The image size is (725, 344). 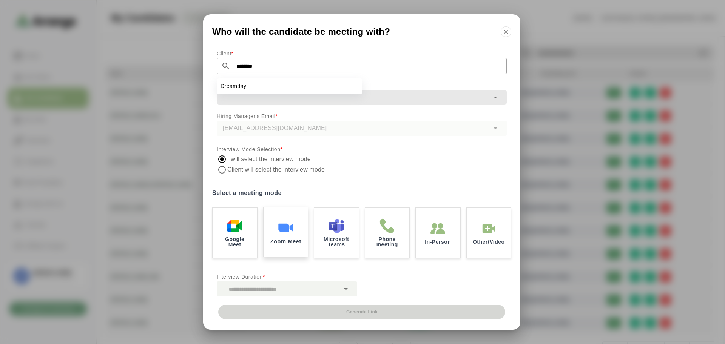 What do you see at coordinates (294, 170) in the screenshot?
I see `label: Client will select the interview mode` at bounding box center [294, 170].